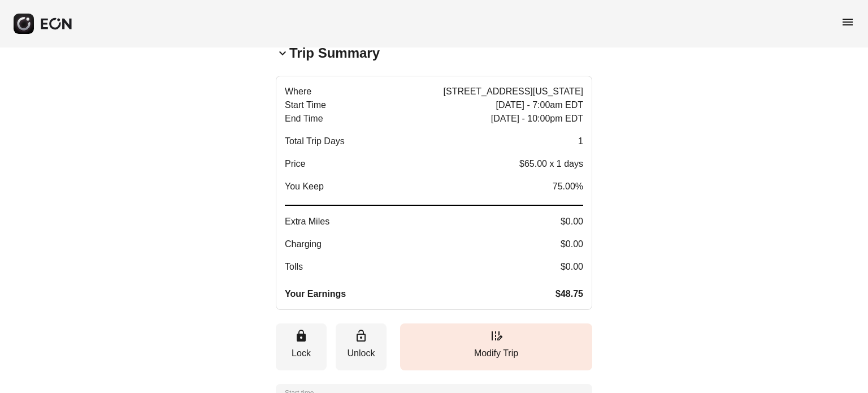  What do you see at coordinates (302, 353) in the screenshot?
I see `p: Lock` at bounding box center [302, 353].